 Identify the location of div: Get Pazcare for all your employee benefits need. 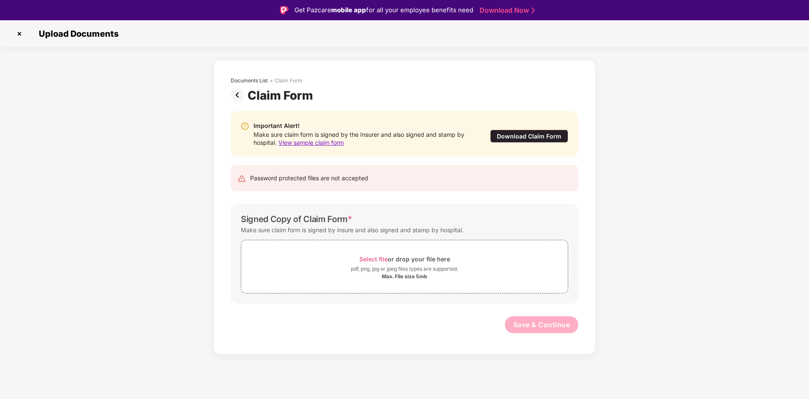
(384, 10).